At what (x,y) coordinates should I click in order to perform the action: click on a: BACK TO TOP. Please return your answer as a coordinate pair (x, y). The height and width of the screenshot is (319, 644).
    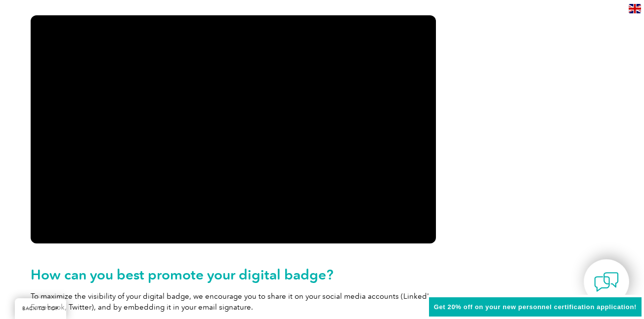
    Looking at the image, I should click on (40, 309).